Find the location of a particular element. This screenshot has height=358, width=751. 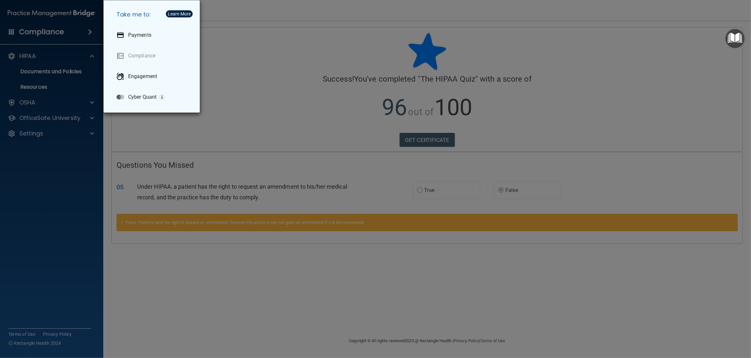

div: Learn More is located at coordinates (179, 14).